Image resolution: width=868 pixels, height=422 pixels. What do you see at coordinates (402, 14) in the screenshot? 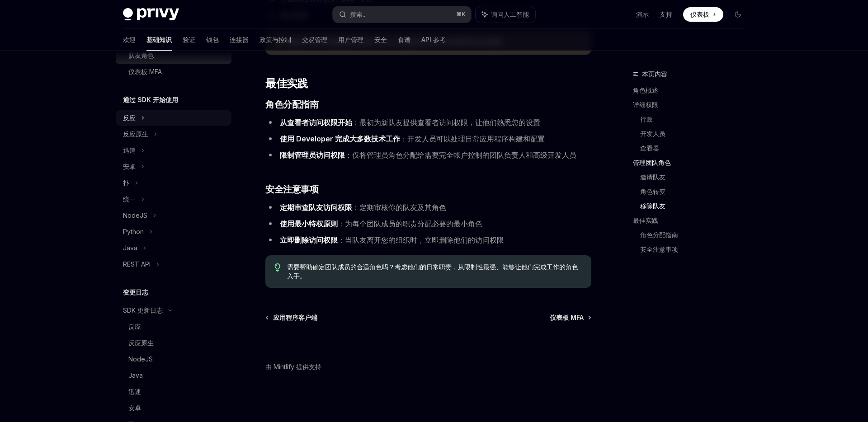
I see `button: 搜索...⌘K` at bounding box center [402, 14].